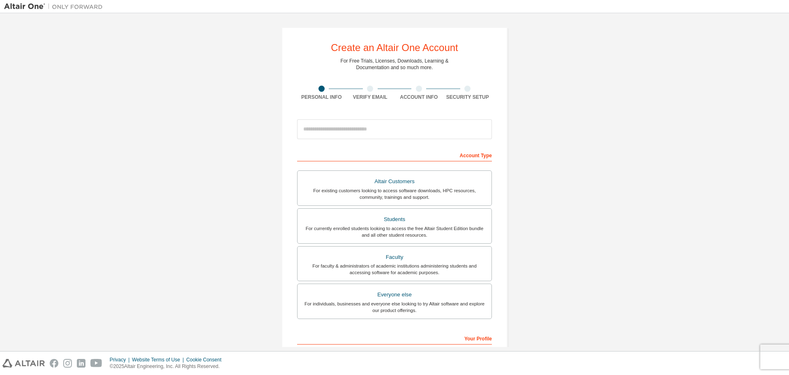 The width and height of the screenshot is (789, 375). What do you see at coordinates (395, 231) in the screenshot?
I see `div: For currently enrolled students looking to access the free Altair Student Edition bundle and all ...` at bounding box center [395, 231].